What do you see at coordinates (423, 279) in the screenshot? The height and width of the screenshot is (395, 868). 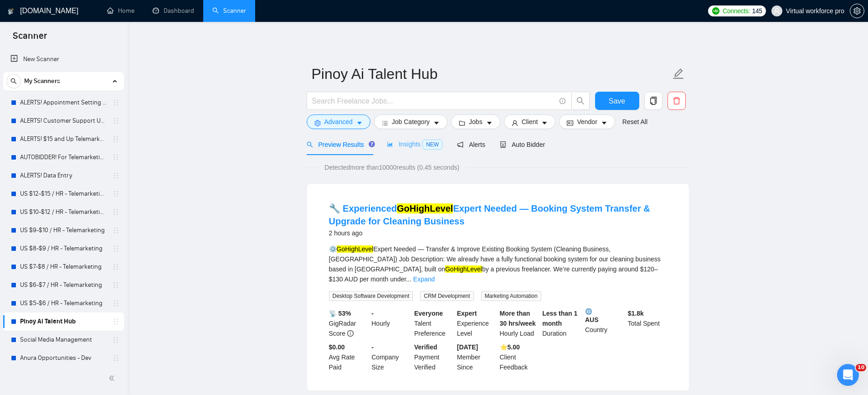 I see `a: Expand` at bounding box center [423, 279].